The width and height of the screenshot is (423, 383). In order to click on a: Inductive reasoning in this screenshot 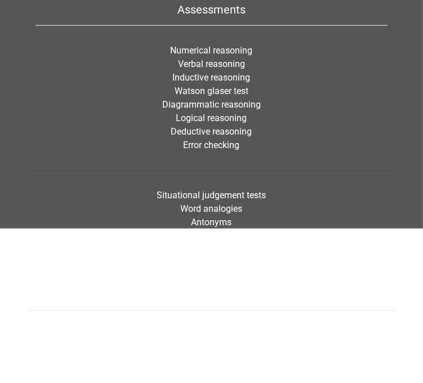, I will do `click(212, 77)`.